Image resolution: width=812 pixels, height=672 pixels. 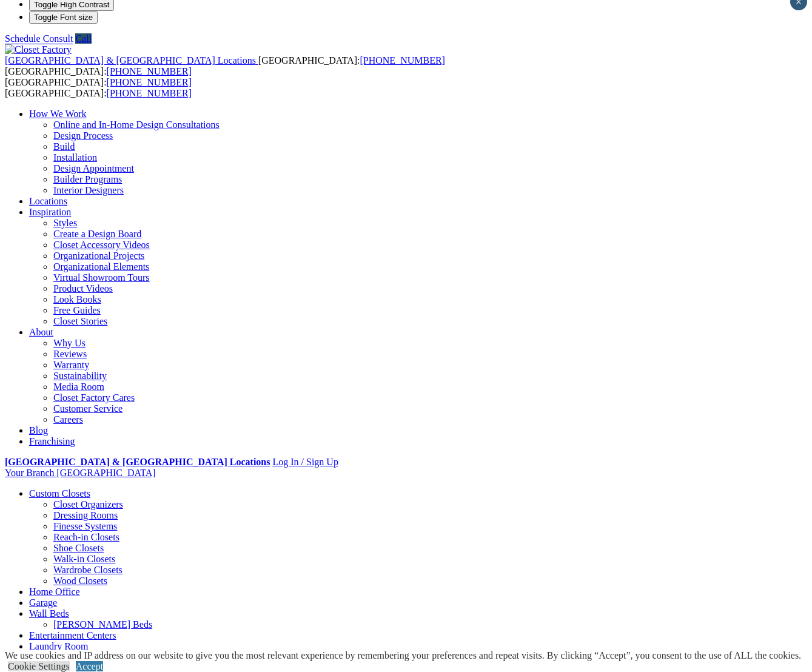 What do you see at coordinates (72, 635) in the screenshot?
I see `a: Entertainment Centers` at bounding box center [72, 635].